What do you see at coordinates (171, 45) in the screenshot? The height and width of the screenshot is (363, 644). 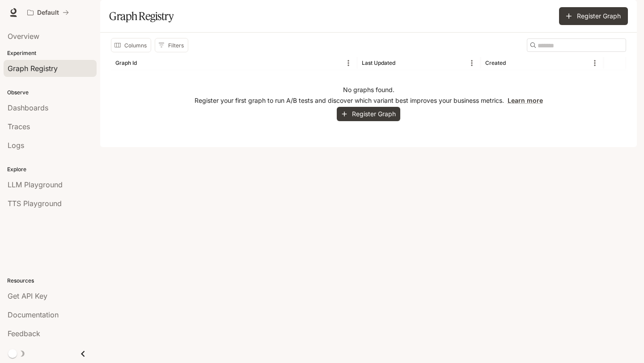 I see `button: Show filters` at bounding box center [171, 45].